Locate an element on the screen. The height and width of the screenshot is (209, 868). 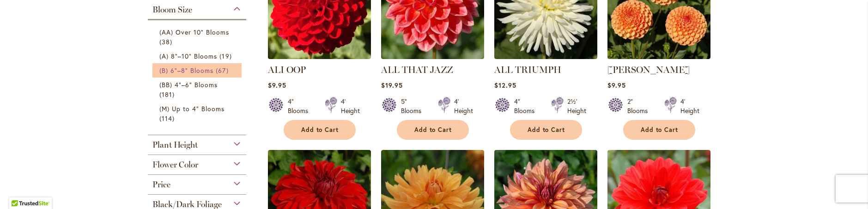
span: (AA) Over 10" Blooms is located at coordinates (195, 32).